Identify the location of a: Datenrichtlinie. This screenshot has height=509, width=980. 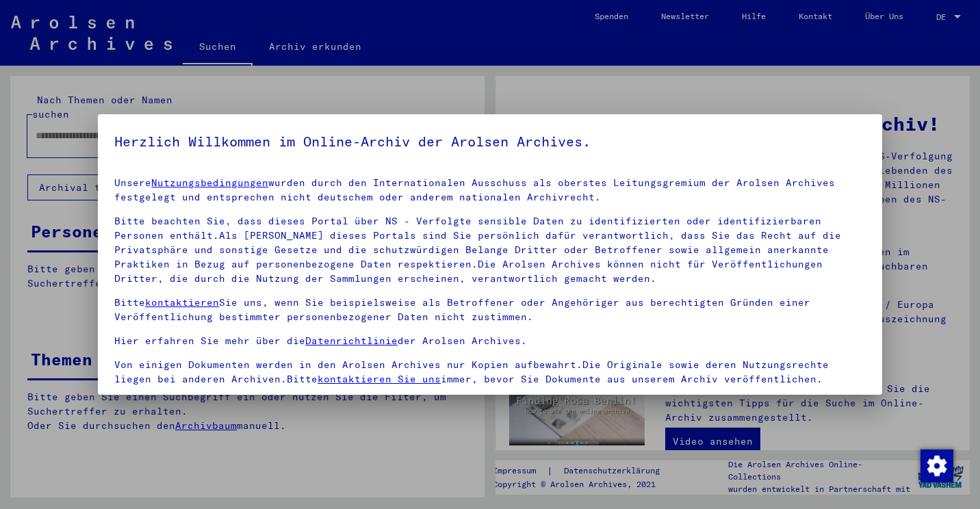
(351, 341).